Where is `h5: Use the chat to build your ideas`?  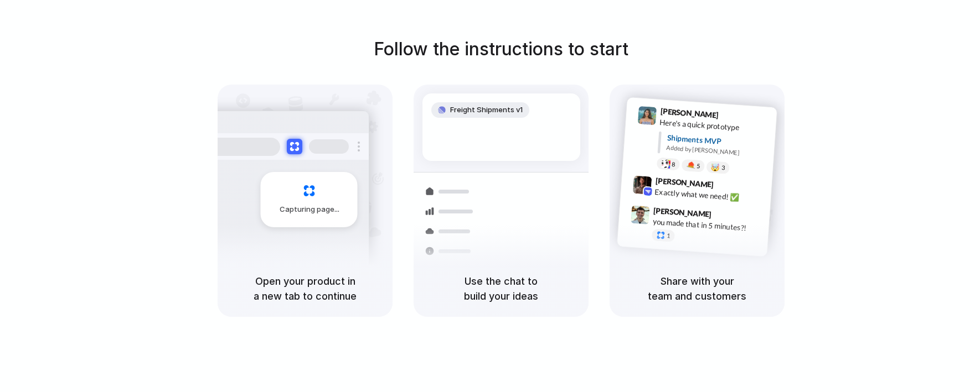
h5: Use the chat to build your ideas is located at coordinates (501, 289).